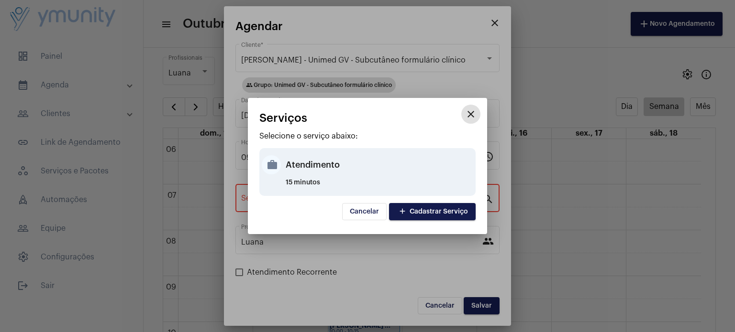 The width and height of the screenshot is (735, 332). I want to click on button: Cancelar, so click(364, 212).